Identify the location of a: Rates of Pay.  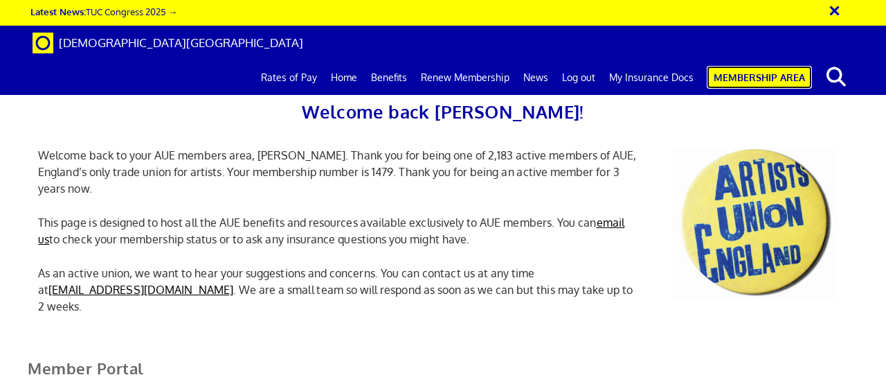
(289, 78).